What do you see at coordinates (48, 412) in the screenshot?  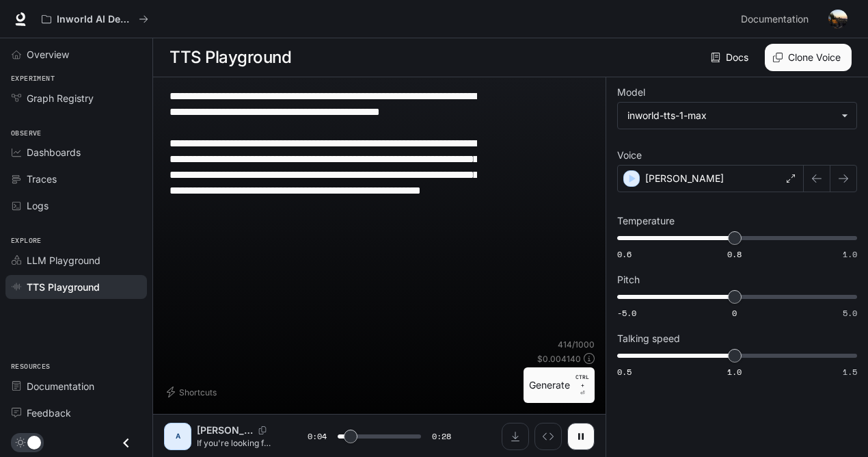 I see `span: Feedback` at bounding box center [48, 412].